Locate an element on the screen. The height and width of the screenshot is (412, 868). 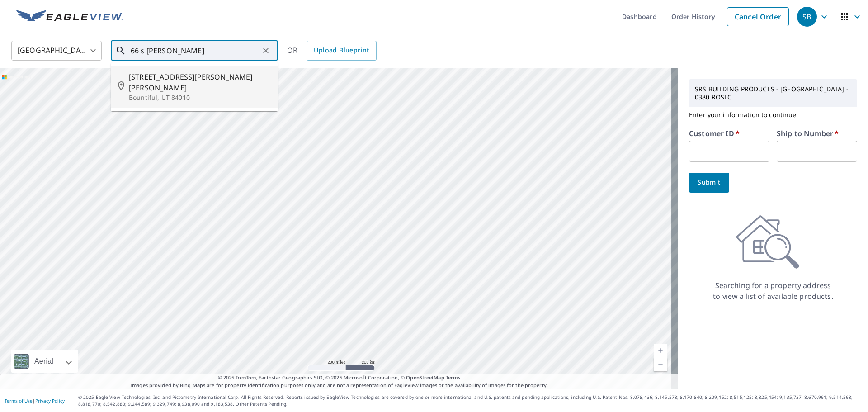
div: Aerial is located at coordinates (44, 361).